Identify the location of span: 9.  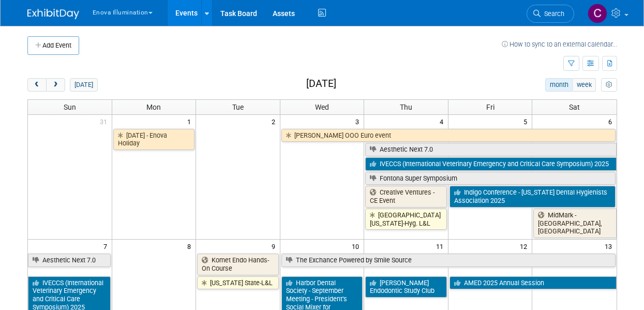
(275, 246).